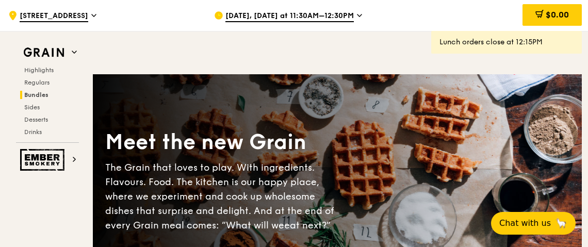  What do you see at coordinates (37, 83) in the screenshot?
I see `span: Regulars` at bounding box center [37, 83].